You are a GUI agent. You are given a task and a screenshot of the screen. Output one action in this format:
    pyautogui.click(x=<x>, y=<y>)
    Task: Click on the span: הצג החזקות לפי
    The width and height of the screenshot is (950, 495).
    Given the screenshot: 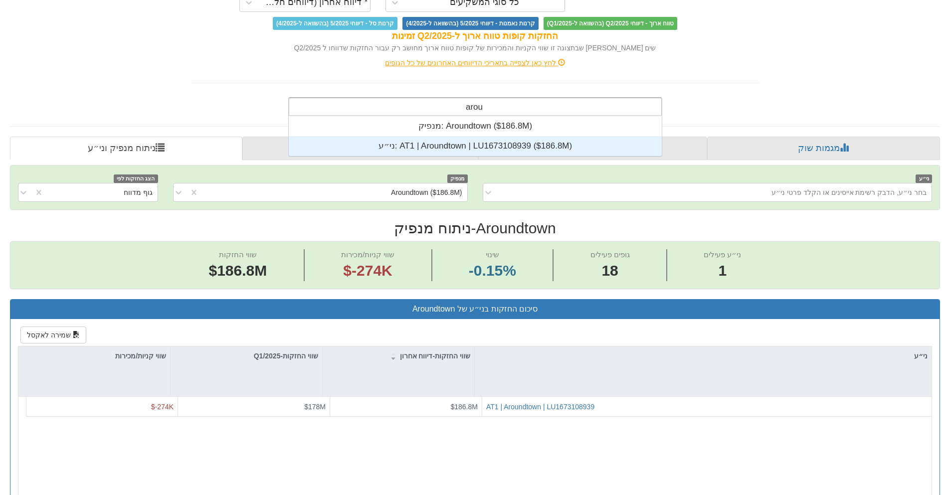 What is the action you would take?
    pyautogui.click(x=136, y=178)
    